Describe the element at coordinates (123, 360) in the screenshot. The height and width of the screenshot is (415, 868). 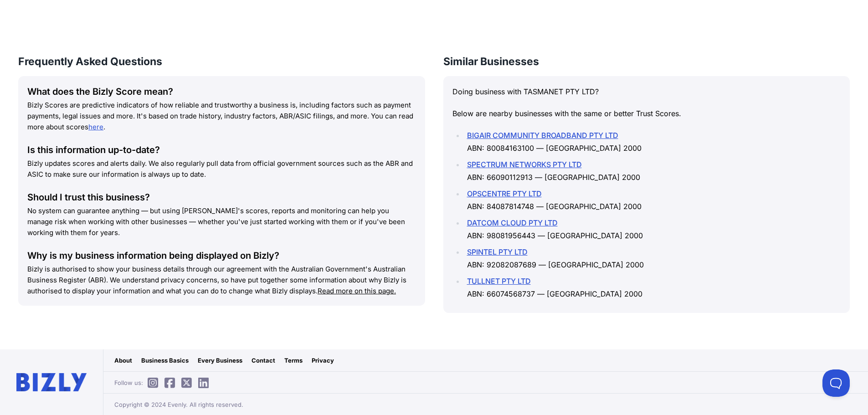
I see `a: About` at that location.